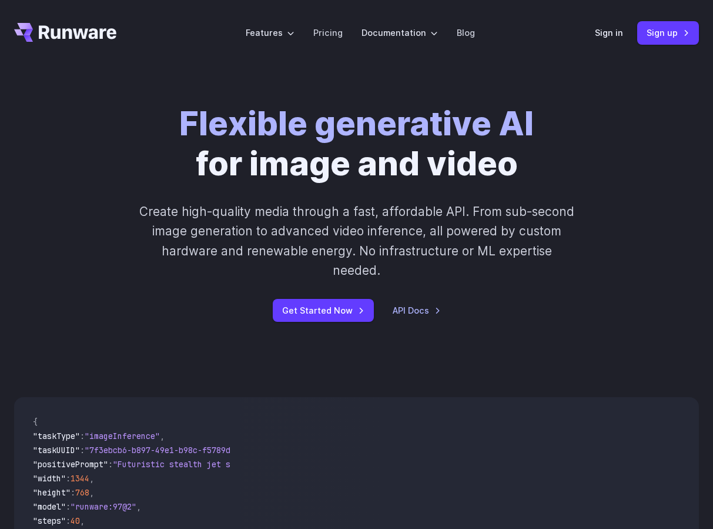 The height and width of the screenshot is (529, 713). Describe the element at coordinates (466, 32) in the screenshot. I see `a: Blog` at that location.